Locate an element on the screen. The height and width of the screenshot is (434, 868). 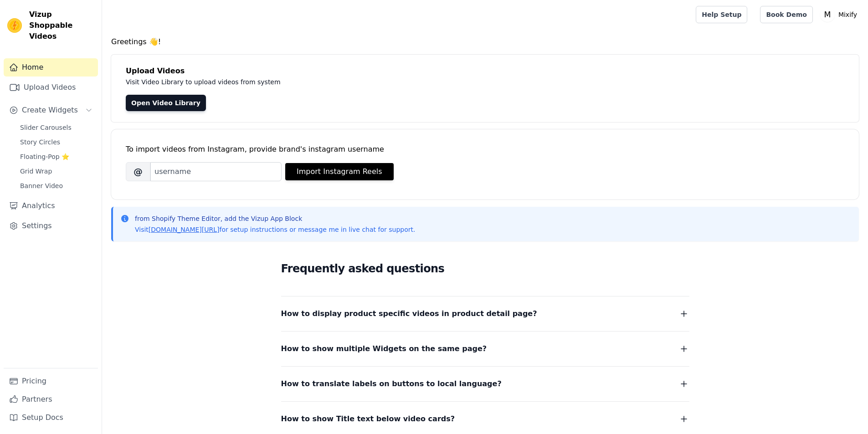
p: Visit for setup instructions or message me in live chat for support. is located at coordinates (275, 230).